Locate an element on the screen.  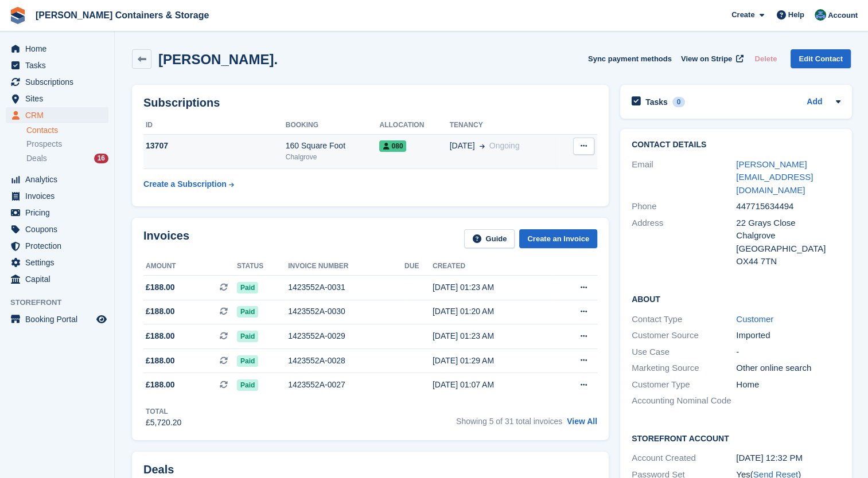
span: Analytics is located at coordinates (59, 179).